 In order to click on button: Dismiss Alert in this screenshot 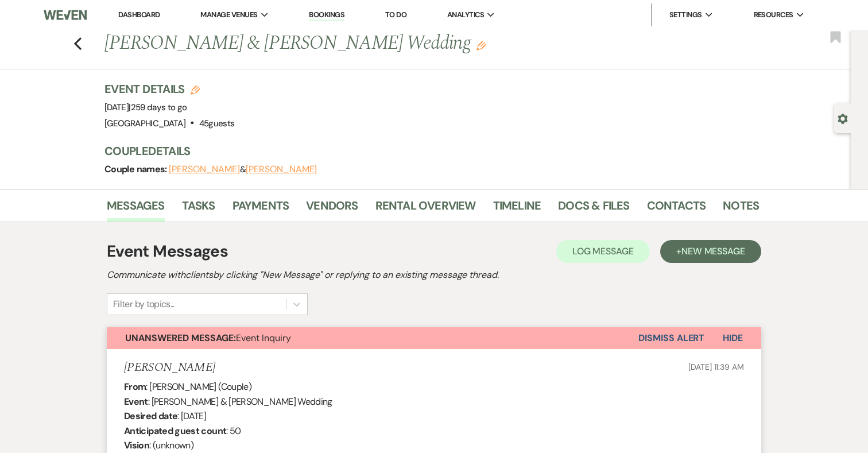, I will do `click(671, 338)`.